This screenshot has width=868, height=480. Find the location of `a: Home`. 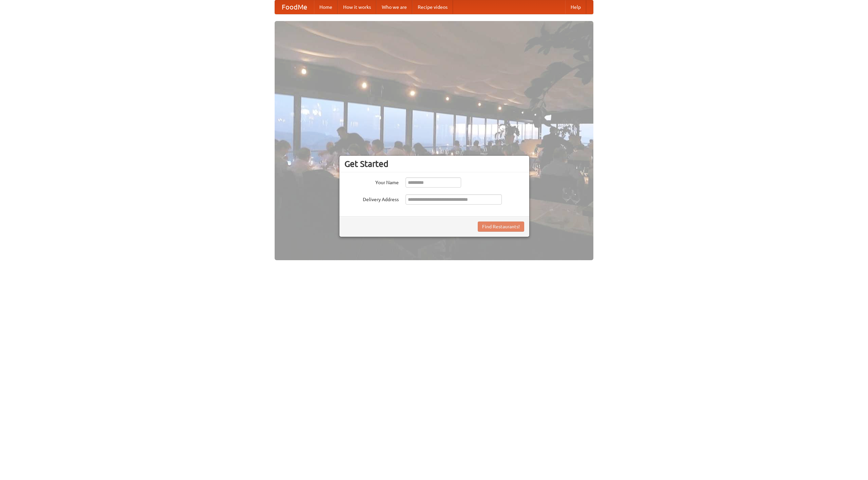

a: Home is located at coordinates (326, 7).